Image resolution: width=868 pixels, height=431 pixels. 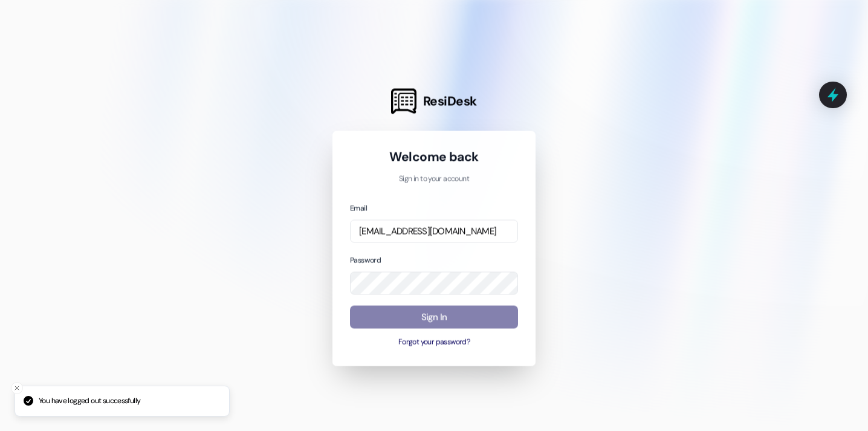 What do you see at coordinates (434, 157) in the screenshot?
I see `h1: Welcome back` at bounding box center [434, 157].